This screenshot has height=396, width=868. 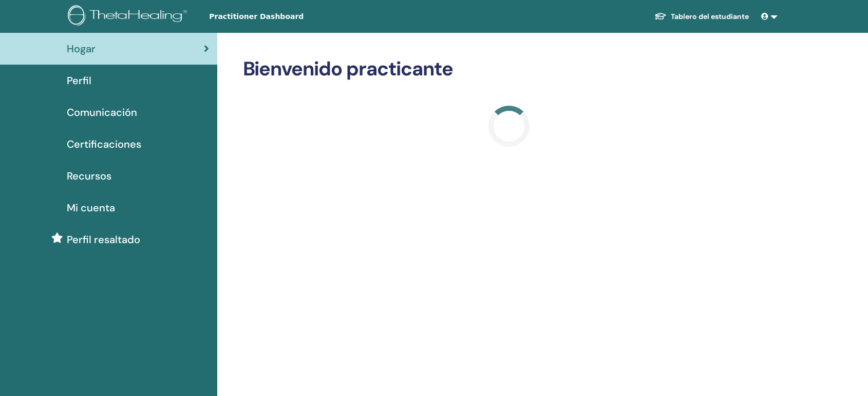 I want to click on img: logo.png, so click(x=129, y=17).